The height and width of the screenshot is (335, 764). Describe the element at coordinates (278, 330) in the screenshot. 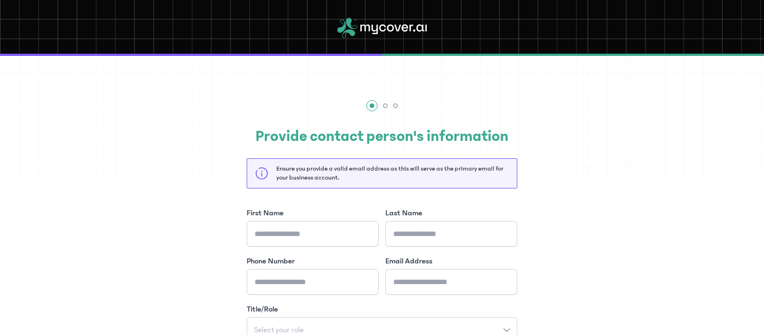

I see `span: Select your role` at that location.